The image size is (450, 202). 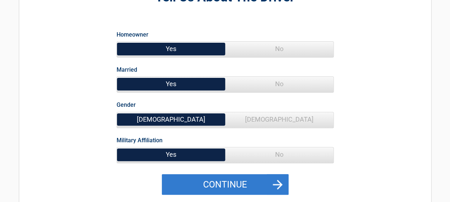 I want to click on label: Homeowner, so click(x=133, y=34).